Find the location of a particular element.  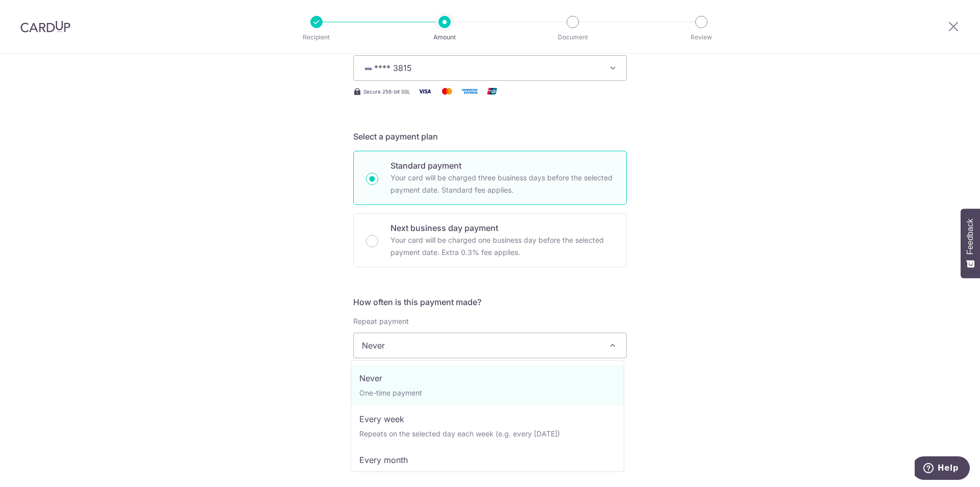

span: Never is located at coordinates (490, 345).